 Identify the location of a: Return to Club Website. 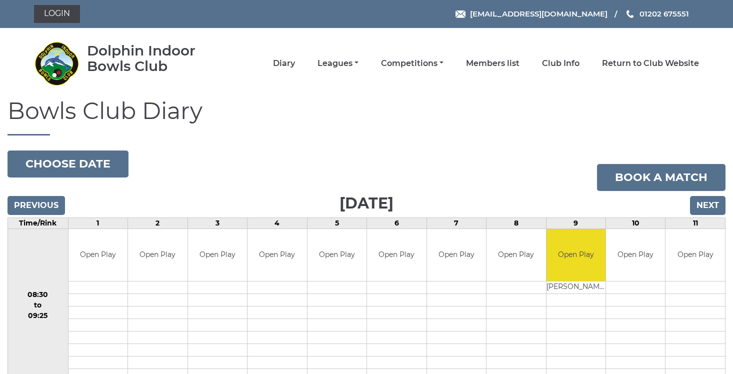
(650, 63).